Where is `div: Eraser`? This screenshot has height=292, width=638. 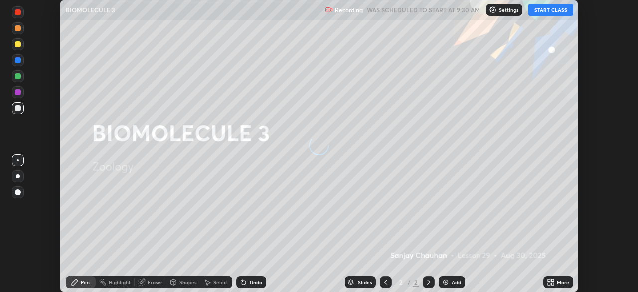
div: Eraser is located at coordinates (155, 282).